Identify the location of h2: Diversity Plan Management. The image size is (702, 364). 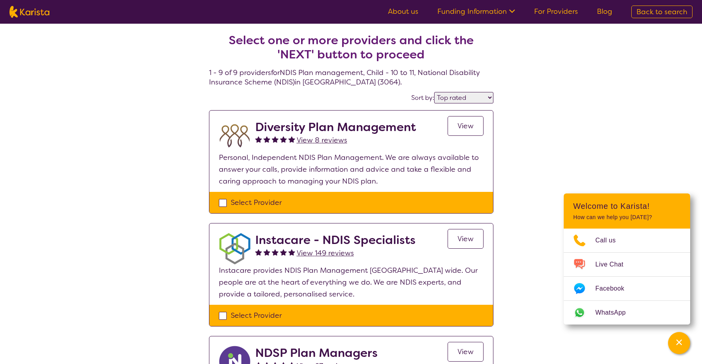
(335, 127).